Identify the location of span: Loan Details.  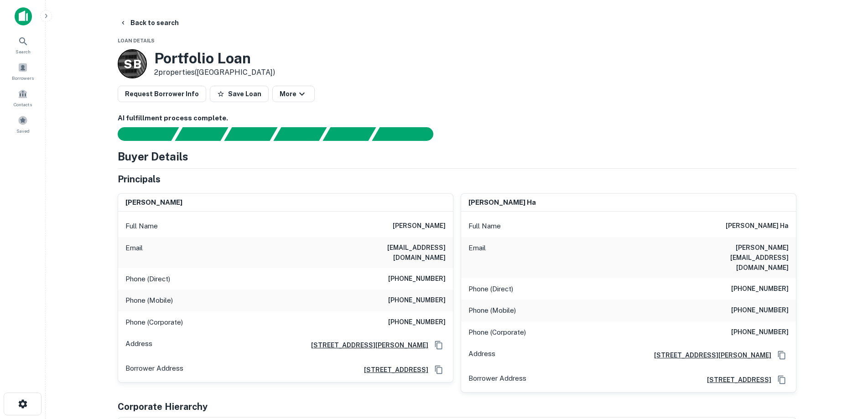
(136, 40).